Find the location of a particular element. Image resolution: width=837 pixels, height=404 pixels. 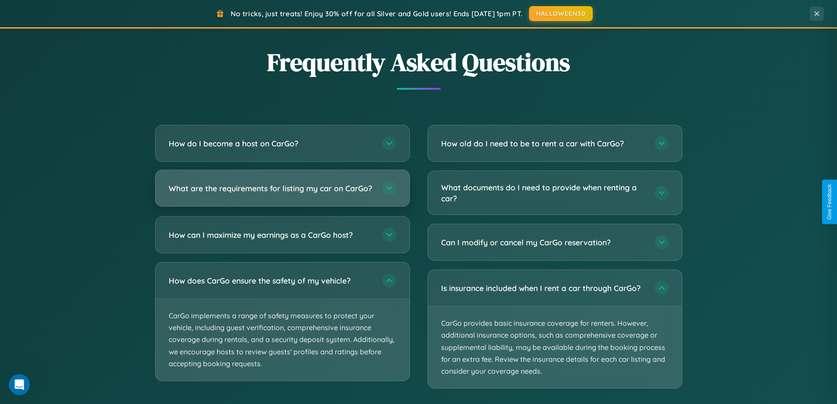

h3: What are the requirements for listing my car on CarGo? is located at coordinates (271, 188).